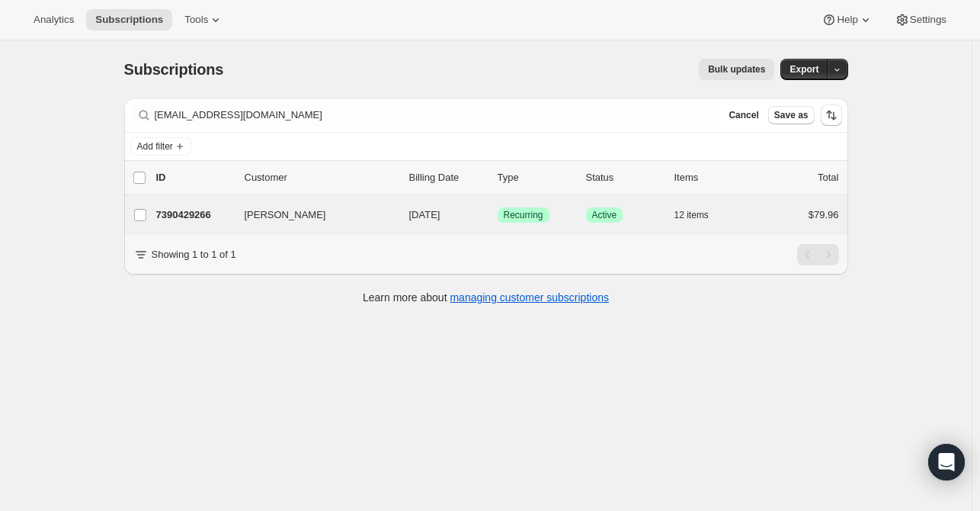 The width and height of the screenshot is (980, 511). Describe the element at coordinates (54, 19) in the screenshot. I see `span: Analytics` at that location.